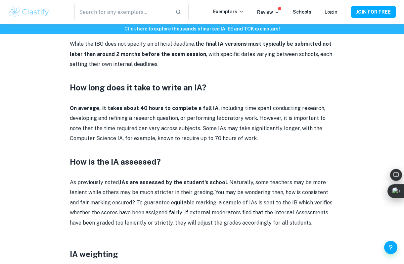 This screenshot has height=264, width=404. I want to click on strong: On average, it takes about 40 hours to complete a full IA, so click(144, 108).